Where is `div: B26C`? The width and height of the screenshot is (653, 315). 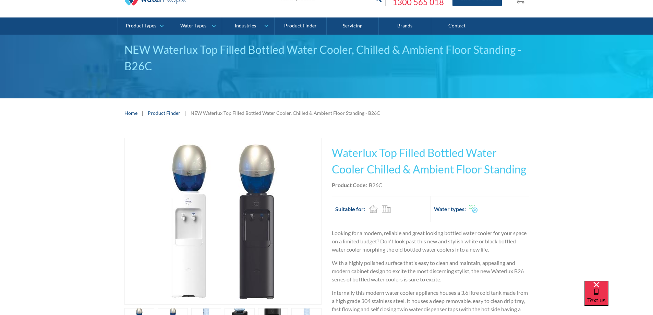 div: B26C is located at coordinates (376, 185).